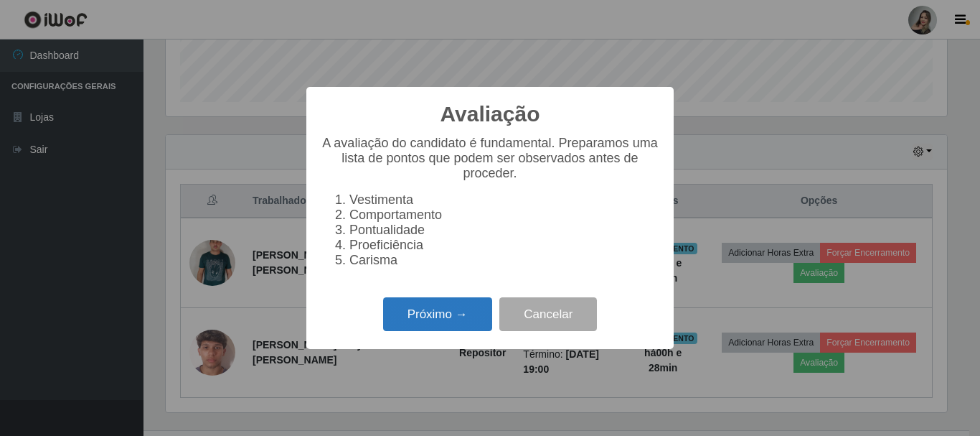  What do you see at coordinates (504, 215) in the screenshot?
I see `li: Comportamento` at bounding box center [504, 215].